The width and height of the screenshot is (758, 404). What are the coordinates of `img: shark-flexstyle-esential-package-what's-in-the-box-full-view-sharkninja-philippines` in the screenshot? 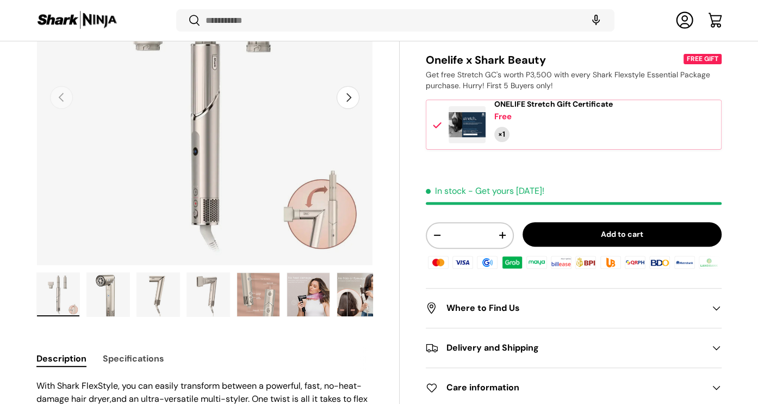 It's located at (58, 294).